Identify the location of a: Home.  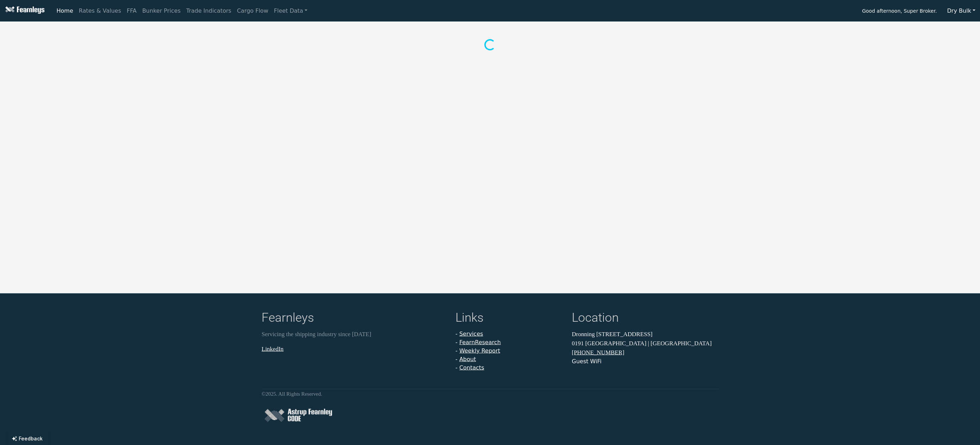
(64, 11).